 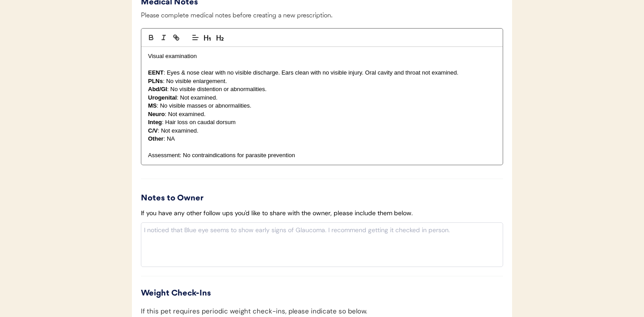 What do you see at coordinates (254, 311) in the screenshot?
I see `div: If this pet requires periodic weight check-ins, please indicate so below.` at bounding box center [254, 311].